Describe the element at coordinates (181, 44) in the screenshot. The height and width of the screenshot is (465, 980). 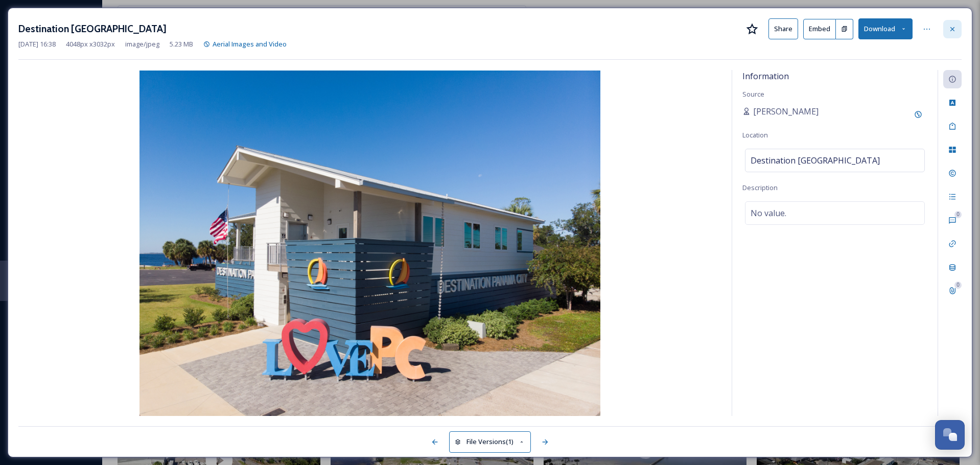
I see `span: 5.23 MB` at that location.